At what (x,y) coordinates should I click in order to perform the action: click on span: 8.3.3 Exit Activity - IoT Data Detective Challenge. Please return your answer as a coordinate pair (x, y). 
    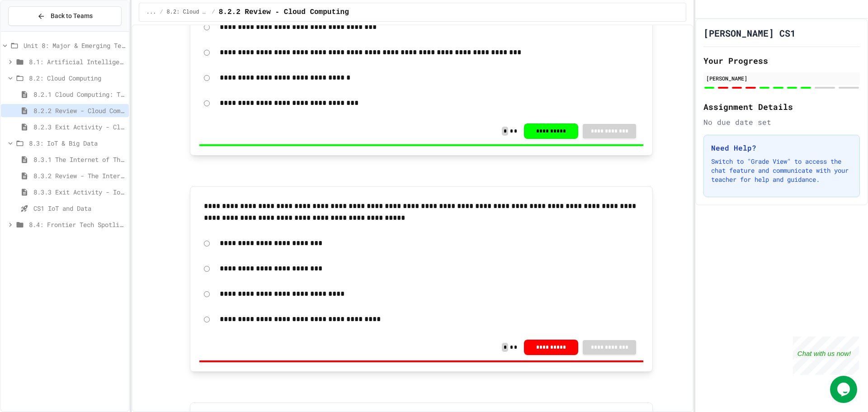
    Looking at the image, I should click on (79, 192).